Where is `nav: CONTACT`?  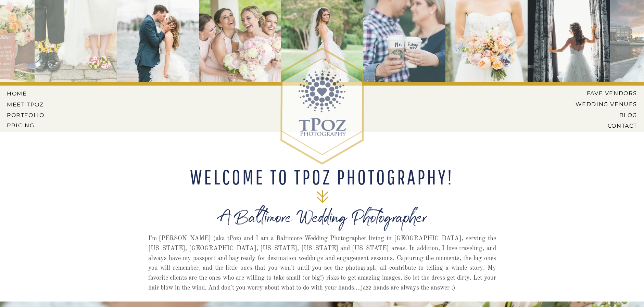
nav: CONTACT is located at coordinates (611, 126).